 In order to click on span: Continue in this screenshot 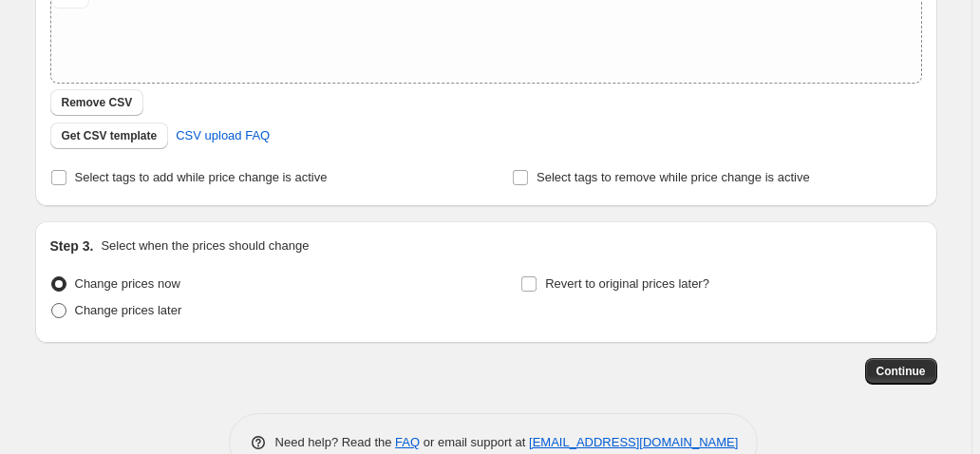, I will do `click(901, 372)`.